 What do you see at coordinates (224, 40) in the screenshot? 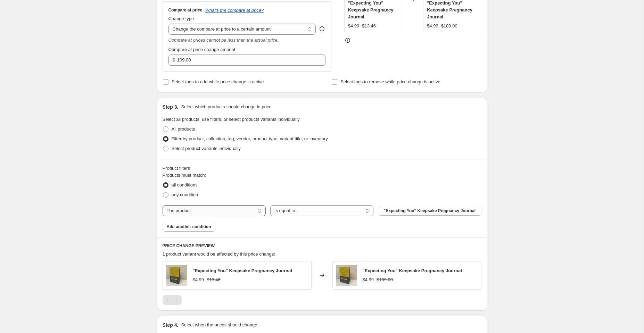
I see `i: Compare at prices cannot be less than the actual price.` at bounding box center [224, 40].